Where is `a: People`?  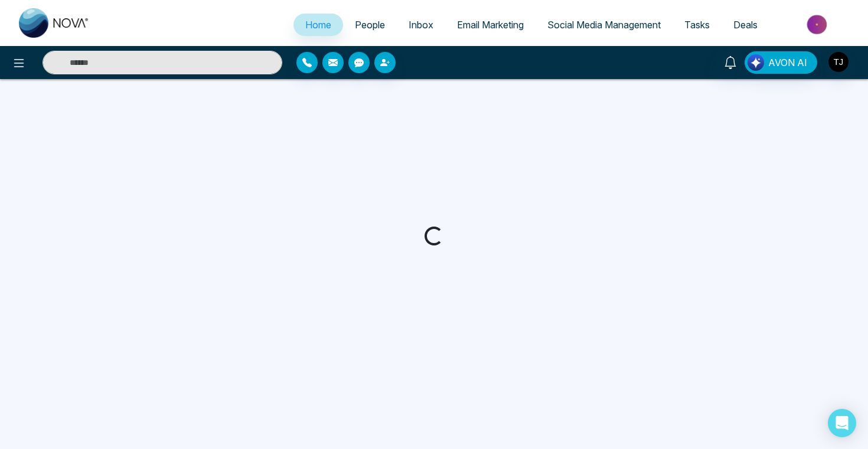
a: People is located at coordinates (370, 25).